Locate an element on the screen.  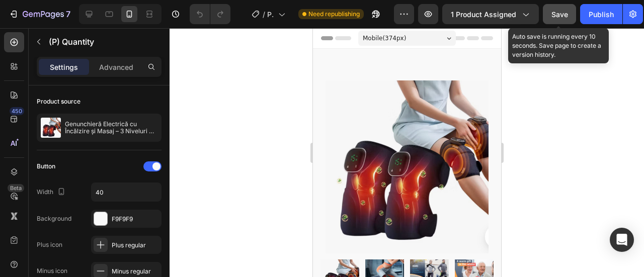
div: Minus icon is located at coordinates (52, 271).